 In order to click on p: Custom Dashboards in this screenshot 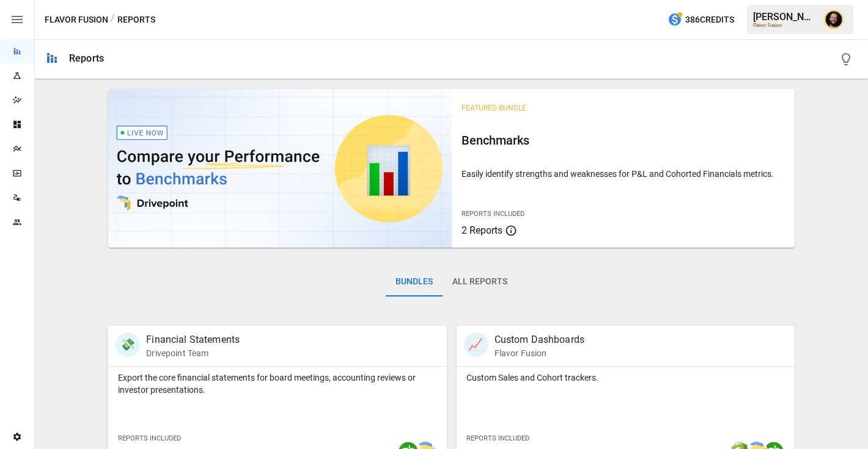, I will do `click(540, 340)`.